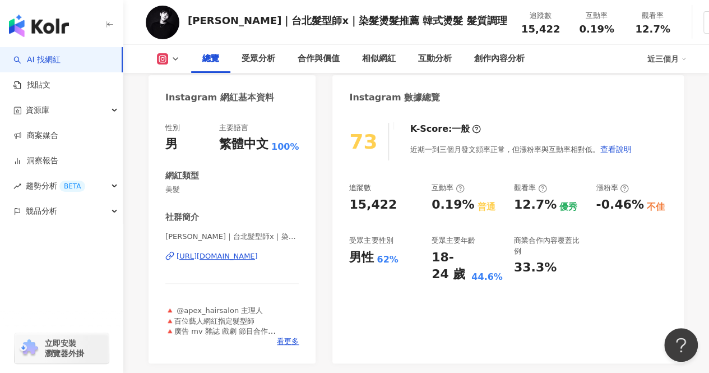 This screenshot has height=373, width=709. I want to click on img: chrome extension, so click(29, 348).